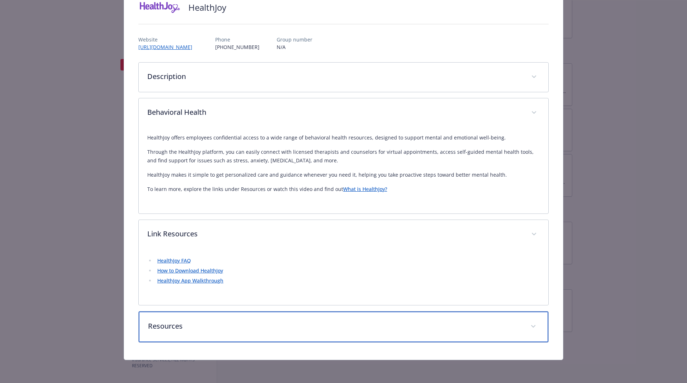 The image size is (687, 383). Describe the element at coordinates (344, 189) in the screenshot. I see `p: To learn more, explore the links under Resources or watch this video and find out` at that location.